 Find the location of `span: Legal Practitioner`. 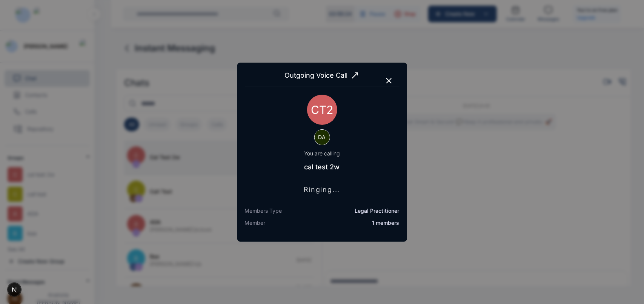

span: Legal Practitioner is located at coordinates (377, 211).